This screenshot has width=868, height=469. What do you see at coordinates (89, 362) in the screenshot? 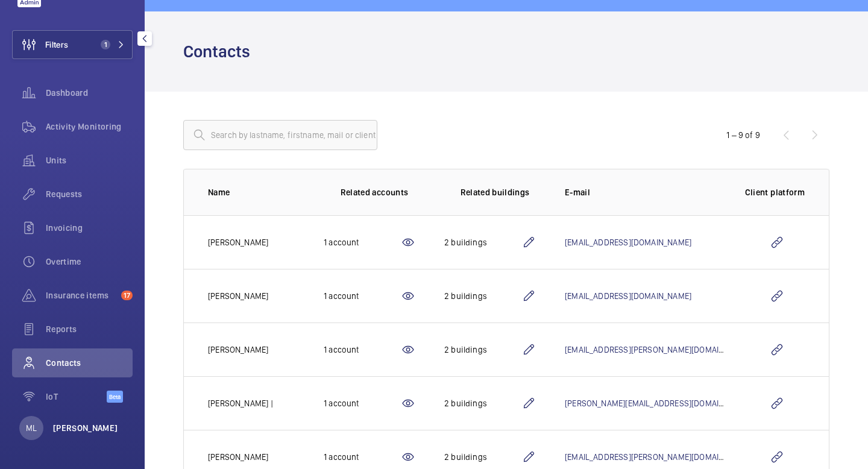
I see `span: Contacts` at bounding box center [89, 362].